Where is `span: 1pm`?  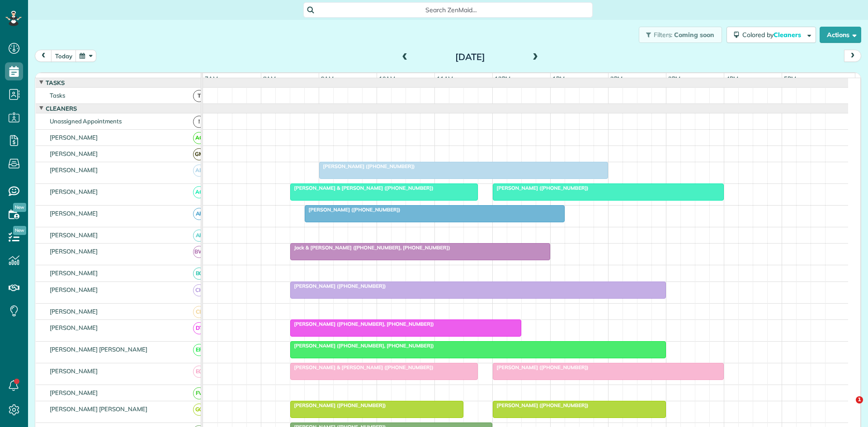 span: 1pm is located at coordinates (559, 79).